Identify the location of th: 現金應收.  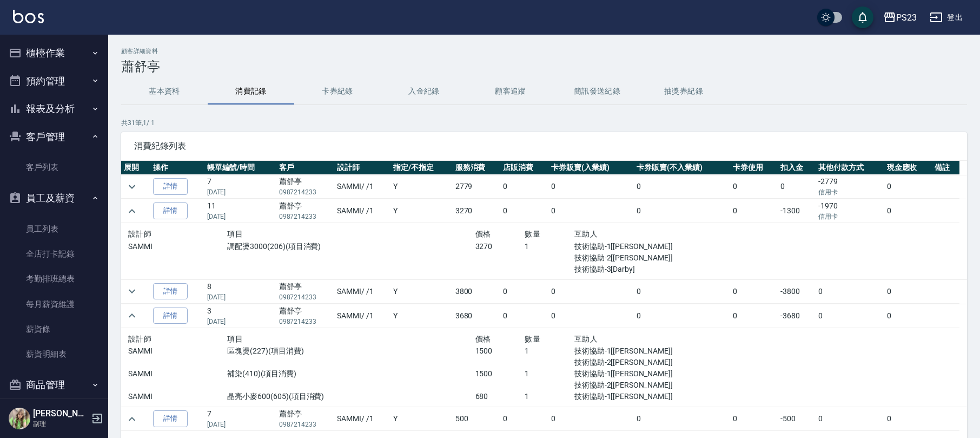
(908, 168).